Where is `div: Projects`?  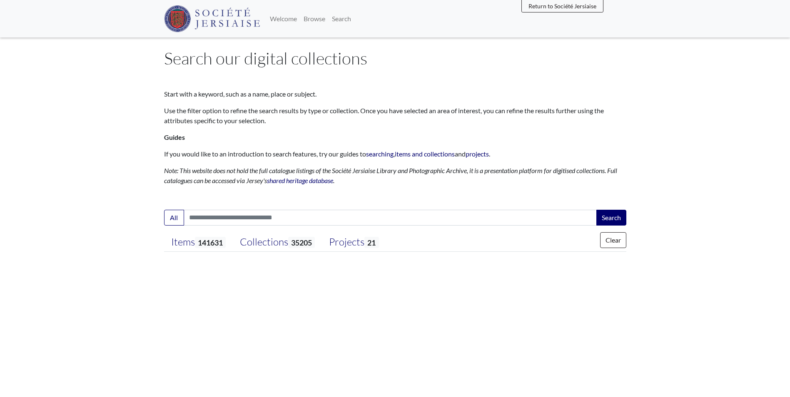 div: Projects is located at coordinates (354, 242).